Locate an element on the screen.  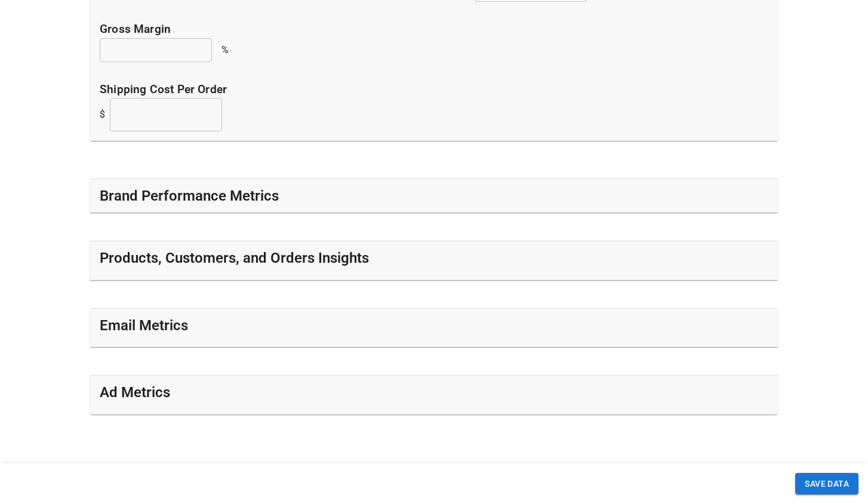
div: Email Metrics is located at coordinates (434, 328).